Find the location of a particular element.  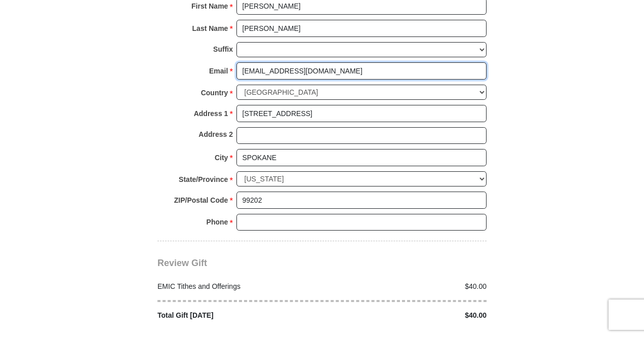

strong: City is located at coordinates (221, 157).